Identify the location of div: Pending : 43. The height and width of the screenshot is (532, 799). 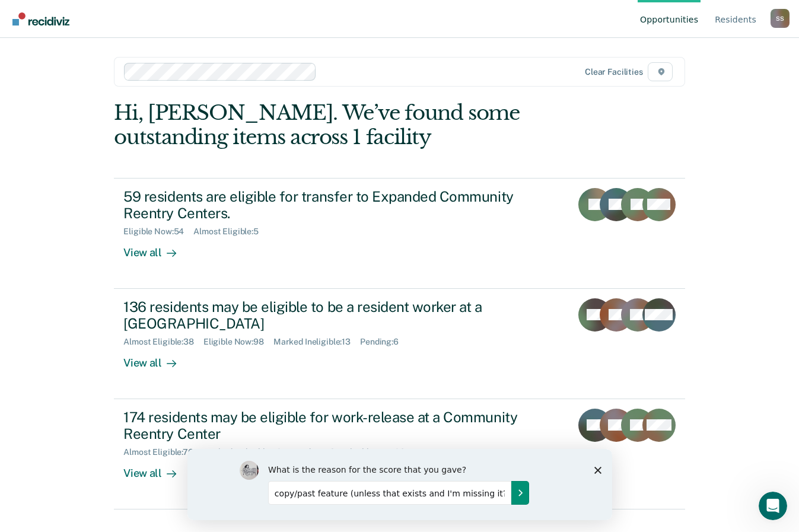
(318, 452).